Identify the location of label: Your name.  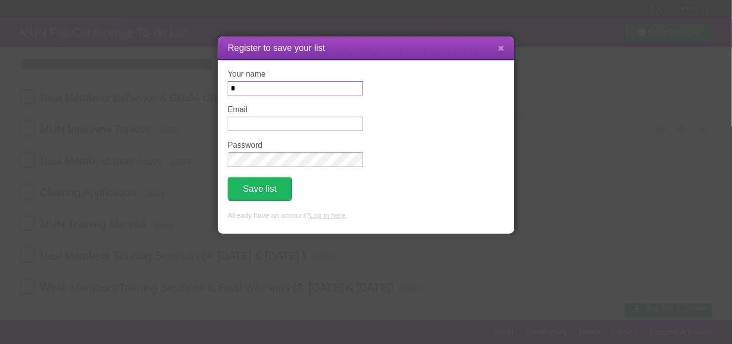
(295, 74).